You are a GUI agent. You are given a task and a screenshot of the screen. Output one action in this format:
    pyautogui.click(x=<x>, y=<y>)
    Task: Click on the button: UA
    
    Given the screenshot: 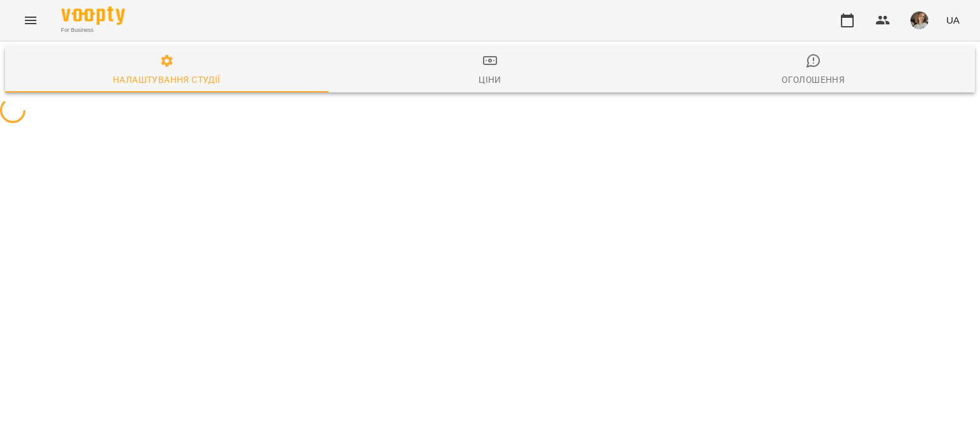 What is the action you would take?
    pyautogui.click(x=952, y=20)
    